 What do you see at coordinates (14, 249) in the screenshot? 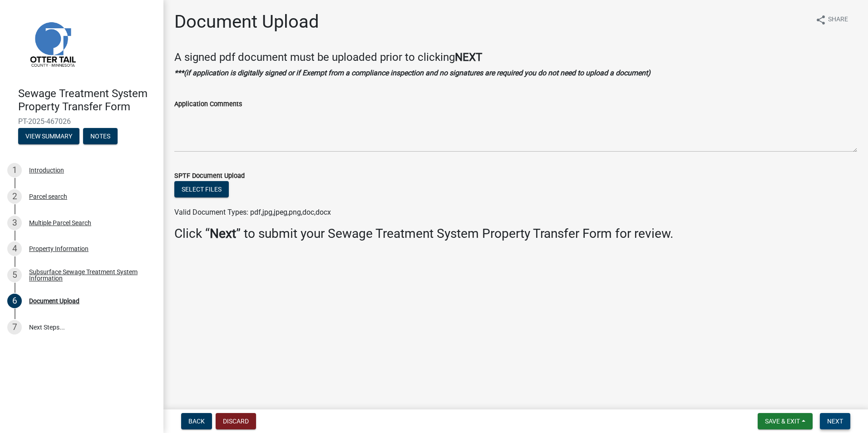
I see `div: 4` at bounding box center [14, 249].